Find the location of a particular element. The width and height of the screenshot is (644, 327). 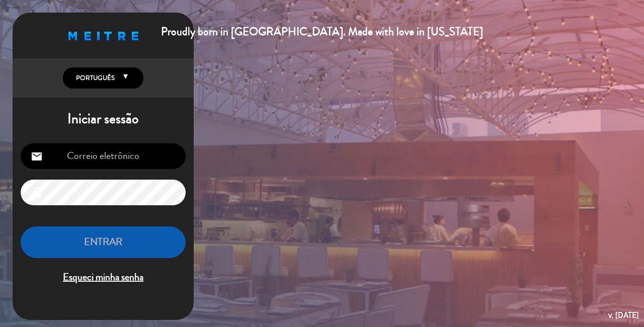

span: Português is located at coordinates (94, 78).